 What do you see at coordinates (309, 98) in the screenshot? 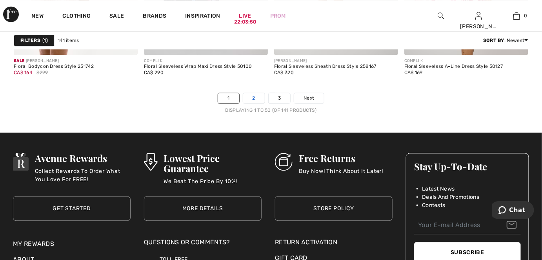
I see `a: Next` at bounding box center [309, 98].